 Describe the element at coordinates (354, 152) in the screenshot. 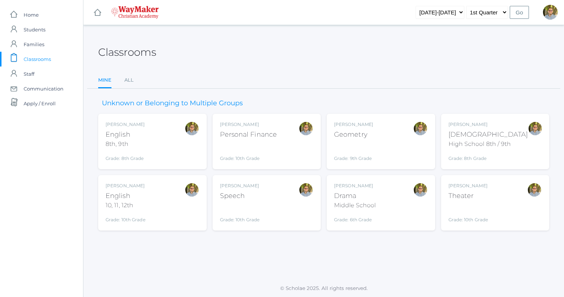

I see `div: Grade: 9th Grade` at that location.